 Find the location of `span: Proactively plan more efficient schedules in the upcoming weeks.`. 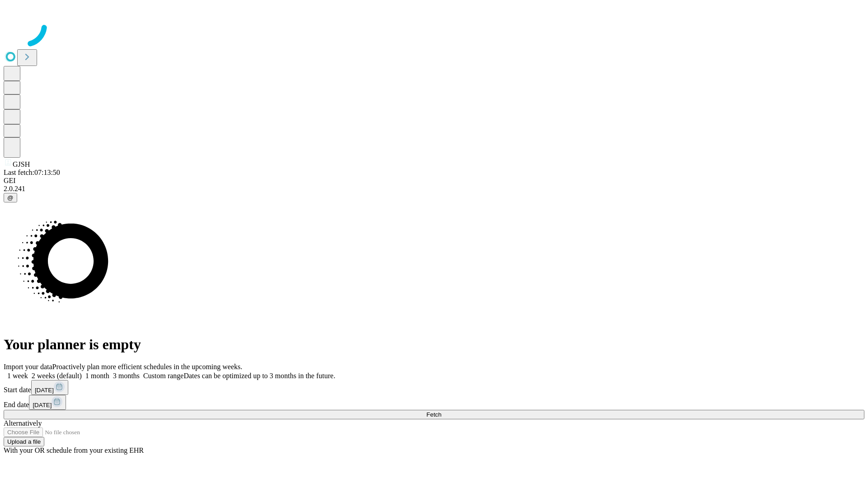

span: Proactively plan more efficient schedules in the upcoming weeks. is located at coordinates (147, 366).